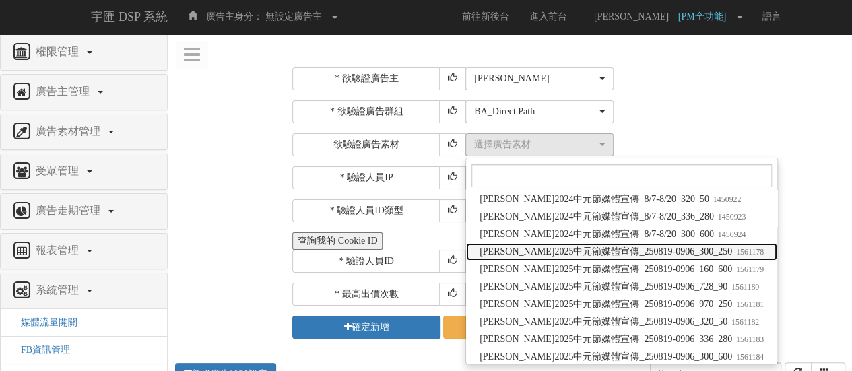  What do you see at coordinates (84, 212) in the screenshot?
I see `a: 廣告走期管理` at bounding box center [84, 212].